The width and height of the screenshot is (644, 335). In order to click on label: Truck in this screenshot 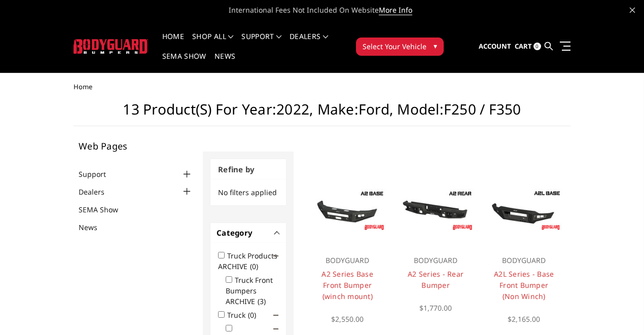, I will do `click(245, 315)`.